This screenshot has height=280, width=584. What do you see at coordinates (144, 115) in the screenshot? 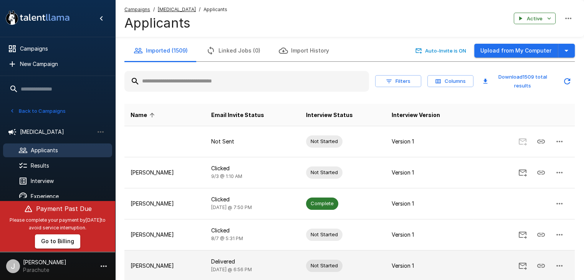
I see `span: Name` at bounding box center [144, 115].